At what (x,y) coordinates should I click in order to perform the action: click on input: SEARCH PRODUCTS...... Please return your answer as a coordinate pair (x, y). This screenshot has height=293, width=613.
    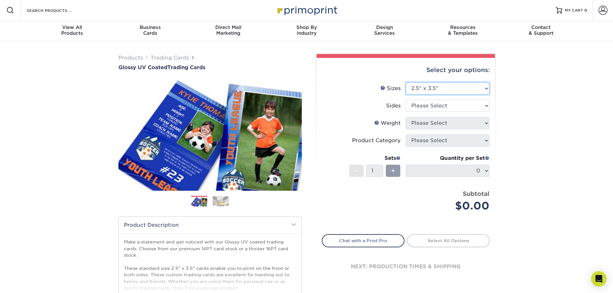
    Looking at the image, I should click on (57, 10).